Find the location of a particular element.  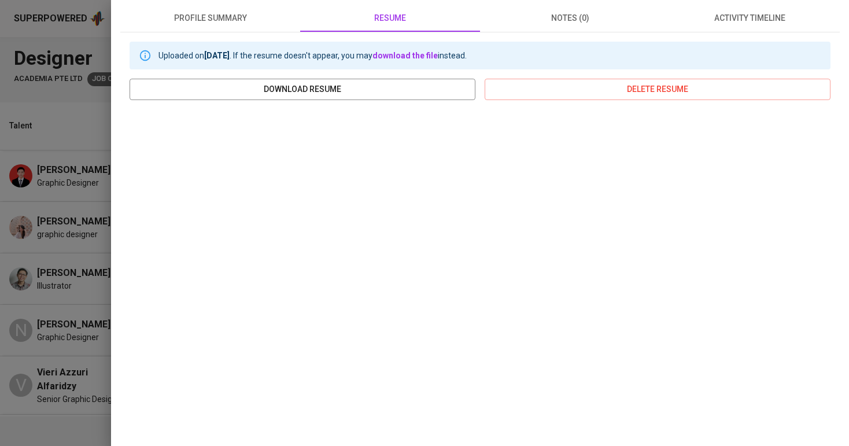

div: Uploaded on . If the resume doesn't appear, you may instead. is located at coordinates (312, 56).